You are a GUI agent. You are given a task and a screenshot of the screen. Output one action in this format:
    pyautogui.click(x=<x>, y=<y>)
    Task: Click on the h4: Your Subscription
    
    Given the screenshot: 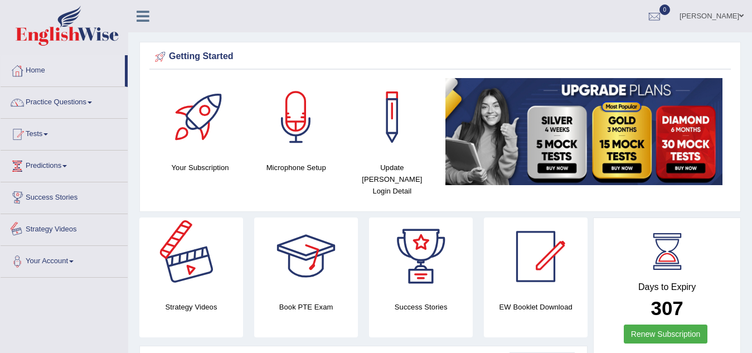 What is the action you would take?
    pyautogui.click(x=200, y=167)
    